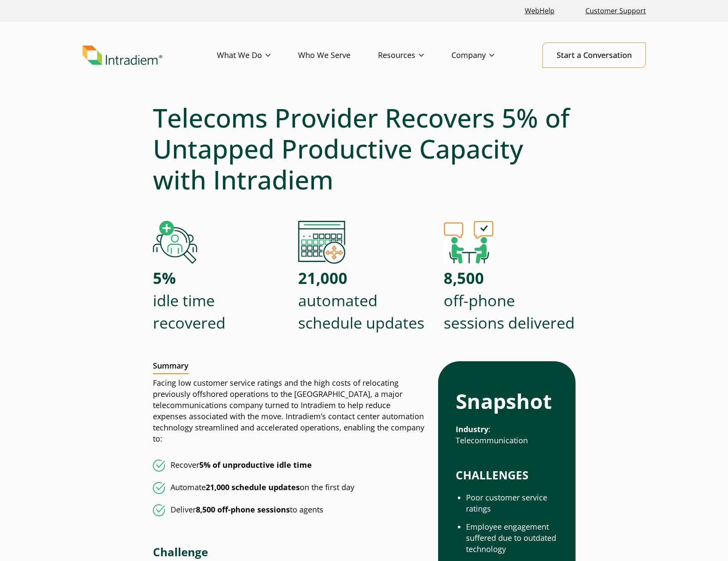  I want to click on a: Start a Conversation, so click(594, 55).